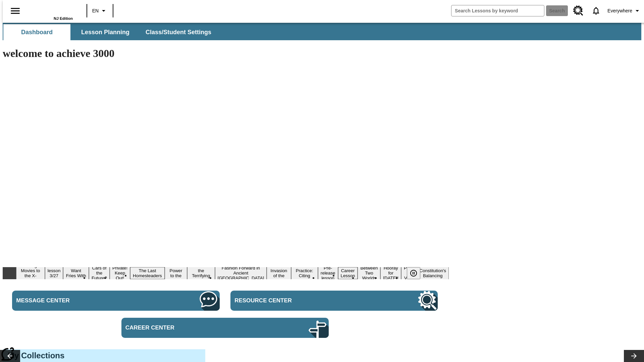  What do you see at coordinates (30, 273) in the screenshot?
I see `button: Slide 1 Taking Movies to the X-Dimension` at bounding box center [30, 273].